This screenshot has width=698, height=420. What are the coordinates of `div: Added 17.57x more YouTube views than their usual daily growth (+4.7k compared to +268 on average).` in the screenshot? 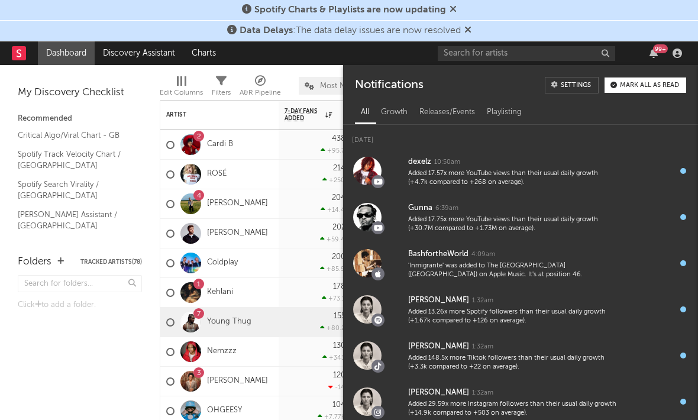 It's located at (513, 178).